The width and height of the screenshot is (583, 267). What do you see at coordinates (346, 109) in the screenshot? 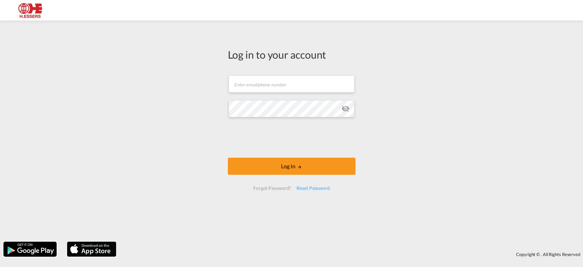
I see `md-icon: icon-eye-off` at bounding box center [346, 109].